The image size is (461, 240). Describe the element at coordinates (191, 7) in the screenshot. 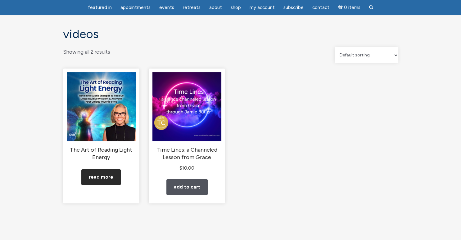

I see `span: Retreats` at that location.